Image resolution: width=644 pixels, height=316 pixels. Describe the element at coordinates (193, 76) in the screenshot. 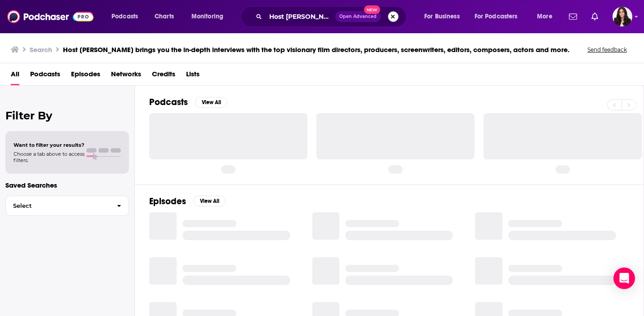

I see `span: Lists` at that location.